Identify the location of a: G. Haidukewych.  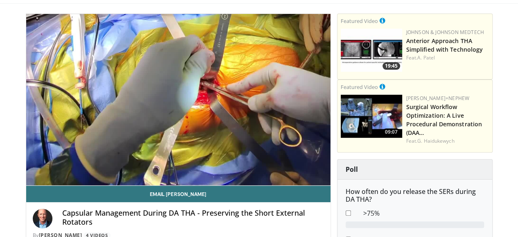
(435, 140).